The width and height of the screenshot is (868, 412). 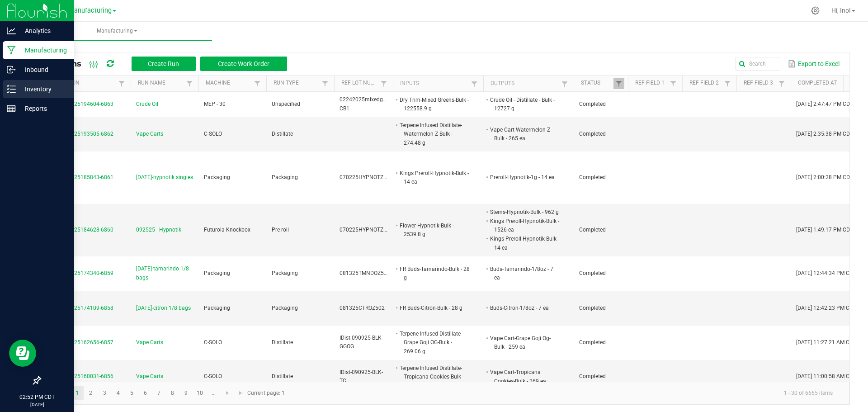 What do you see at coordinates (524, 243) in the screenshot?
I see `li: Kings Preroll-Hypnotik-Bulk - 14 ea` at bounding box center [524, 243].